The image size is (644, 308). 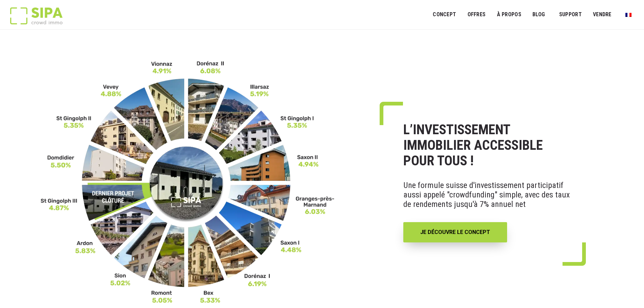 What do you see at coordinates (188, 182) in the screenshot?
I see `img: FR-_3__11zon` at bounding box center [188, 182].